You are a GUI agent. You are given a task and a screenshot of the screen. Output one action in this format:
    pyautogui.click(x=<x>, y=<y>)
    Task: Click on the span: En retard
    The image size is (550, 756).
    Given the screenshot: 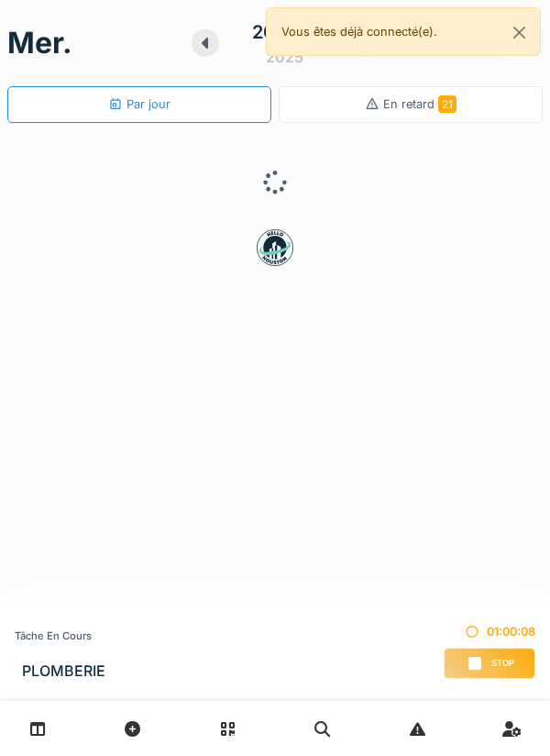 What is the action you would take?
    pyautogui.click(x=420, y=103)
    